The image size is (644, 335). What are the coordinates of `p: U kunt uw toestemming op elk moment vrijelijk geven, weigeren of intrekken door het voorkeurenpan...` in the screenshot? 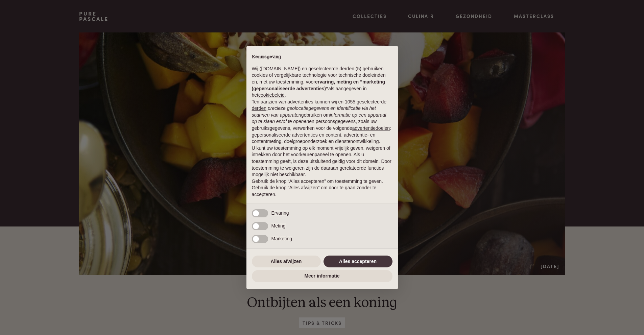 It's located at (322, 162).